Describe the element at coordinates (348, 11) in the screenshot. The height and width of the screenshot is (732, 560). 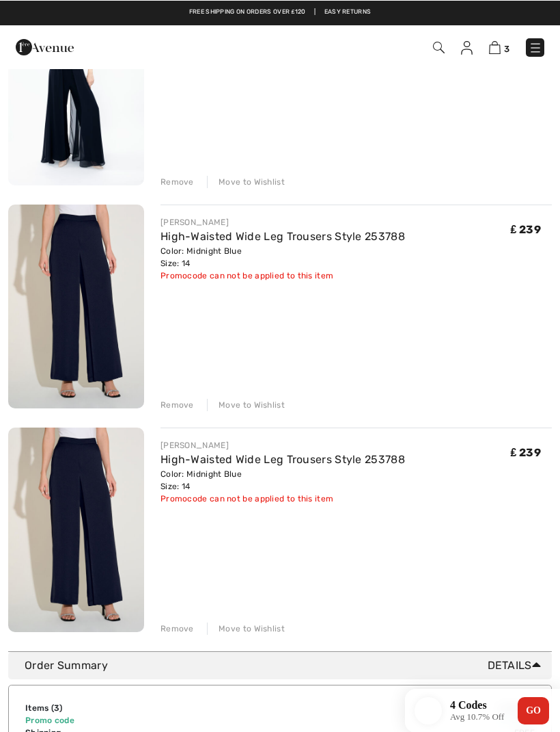
I see `a: Easy Returns` at that location.